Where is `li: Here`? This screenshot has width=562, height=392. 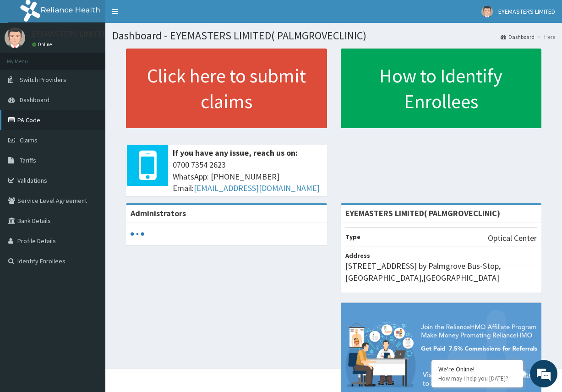
li: Here is located at coordinates (545, 37).